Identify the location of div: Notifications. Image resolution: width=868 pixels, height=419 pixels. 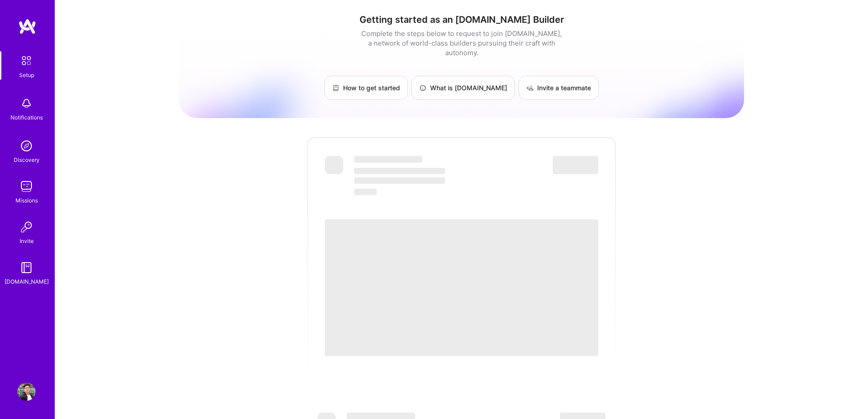
(26, 117).